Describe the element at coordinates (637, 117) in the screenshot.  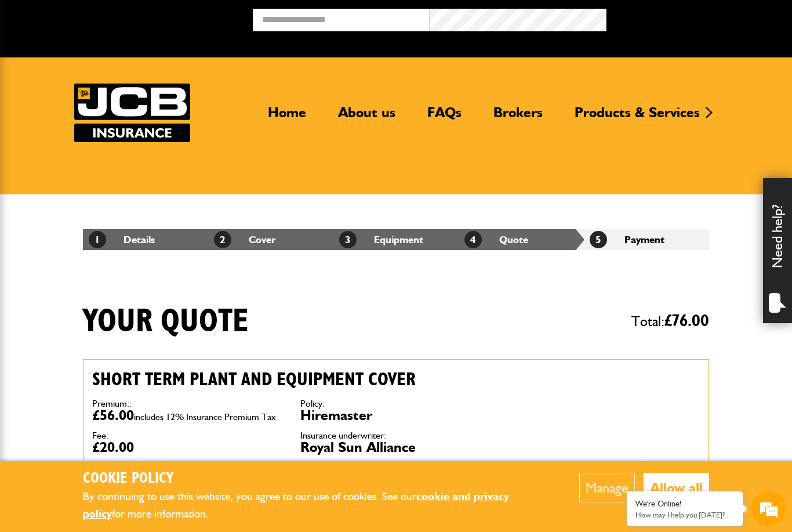
I see `a: Products & Services` at that location.